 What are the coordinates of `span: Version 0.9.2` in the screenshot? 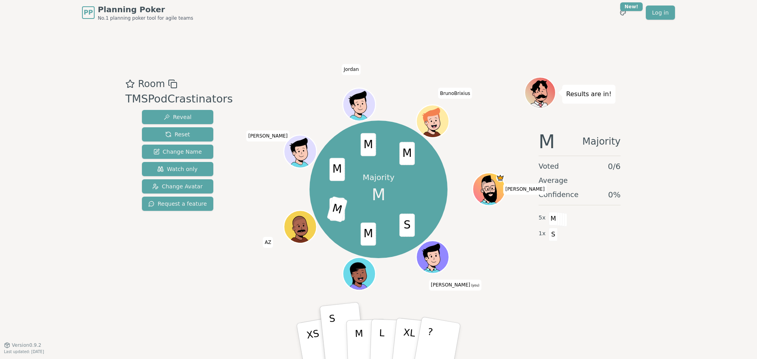 It's located at (26, 345).